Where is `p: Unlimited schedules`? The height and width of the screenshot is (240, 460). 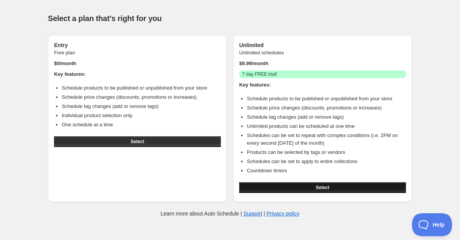 p: Unlimited schedules is located at coordinates (323, 53).